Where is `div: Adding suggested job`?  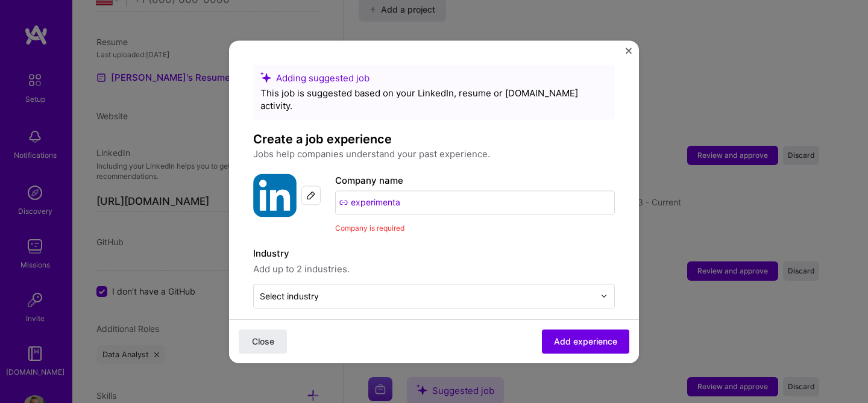 div: Adding suggested job is located at coordinates (434, 78).